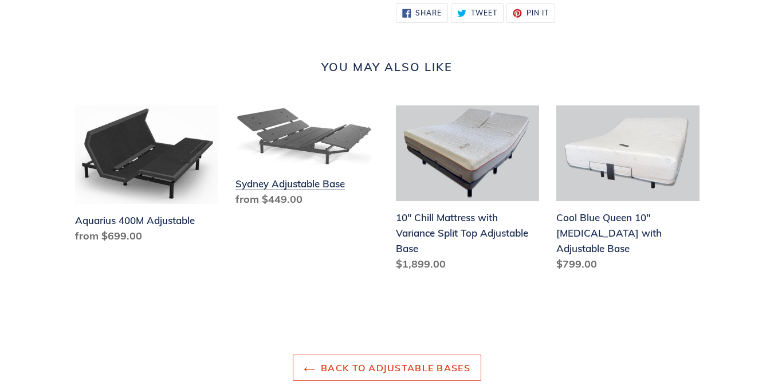  Describe the element at coordinates (484, 13) in the screenshot. I see `span: Tweet` at that location.